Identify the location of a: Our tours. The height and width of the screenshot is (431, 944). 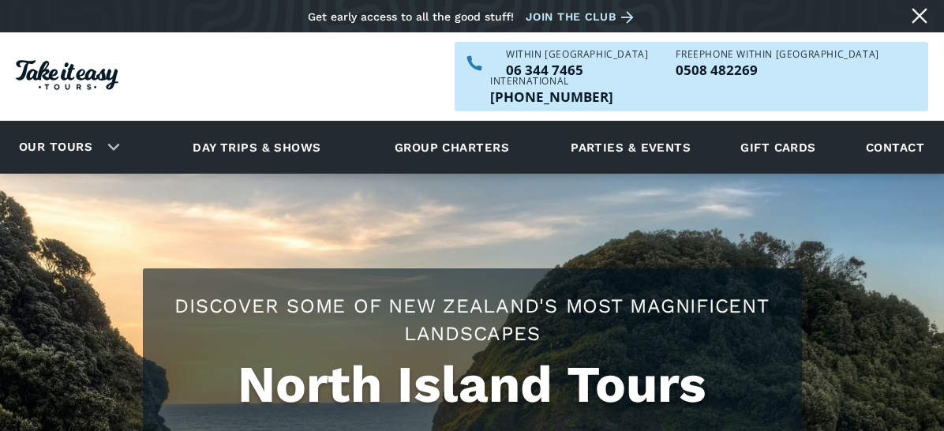
(55, 147).